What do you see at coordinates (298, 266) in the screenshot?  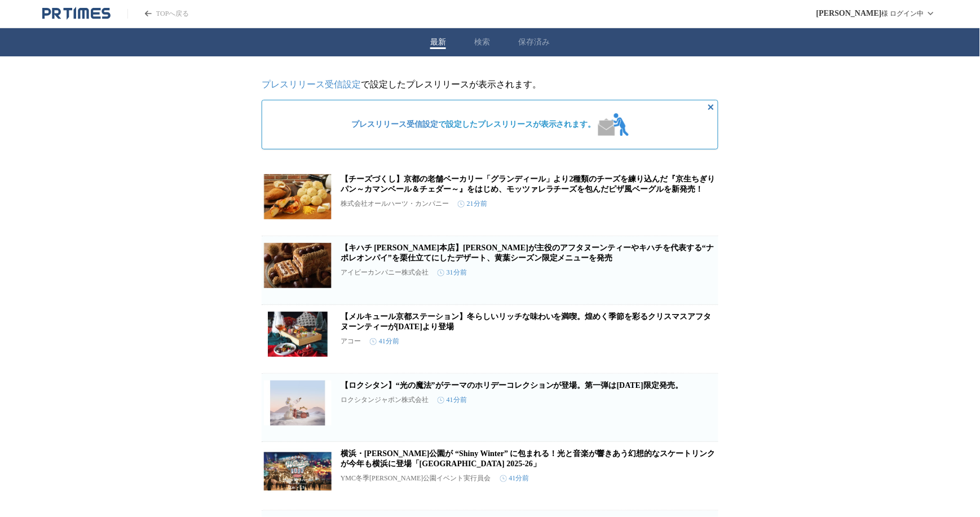 I see `img: 【キハチ 青山本店】栗が主役のアフタヌーンティーやキハチを代表する“ナポレオンパイ”を栗仕立てにしたデザート、黄葉シーズン限定メニューを発売` at bounding box center [298, 266].